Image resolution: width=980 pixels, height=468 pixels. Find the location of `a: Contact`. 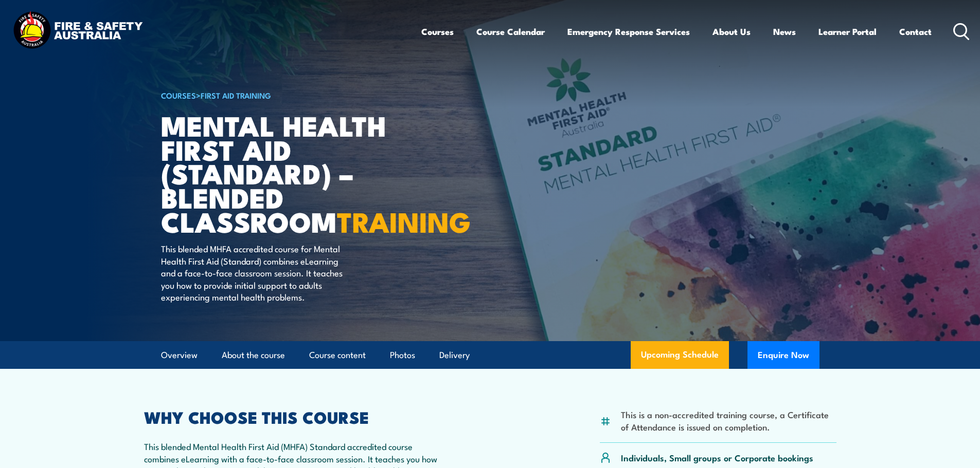

a: Contact is located at coordinates (915, 32).